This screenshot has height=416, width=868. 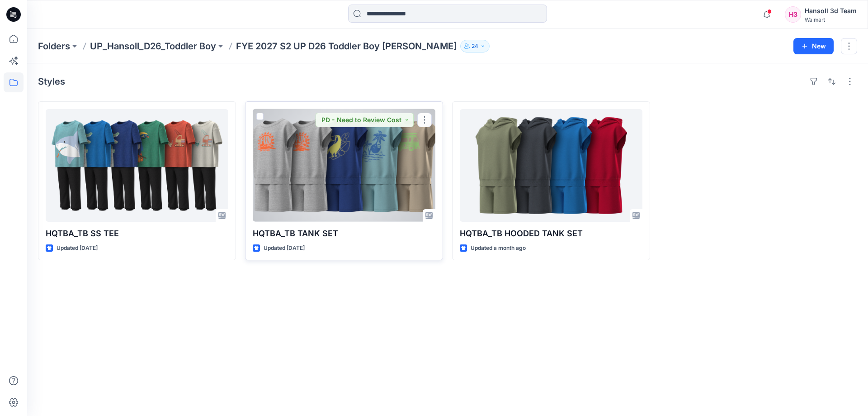 What do you see at coordinates (793, 14) in the screenshot?
I see `div: H3` at bounding box center [793, 14].